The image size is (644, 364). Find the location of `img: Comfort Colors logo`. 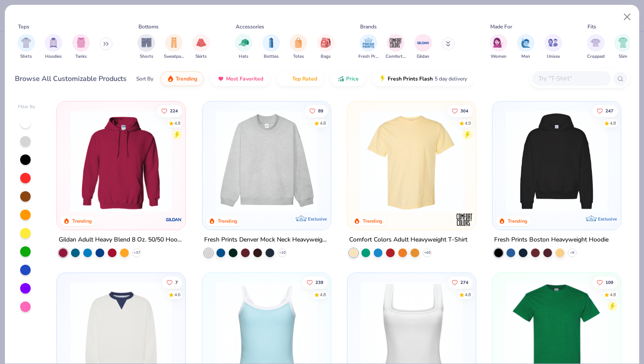

img: Comfort Colors logo is located at coordinates (464, 220).